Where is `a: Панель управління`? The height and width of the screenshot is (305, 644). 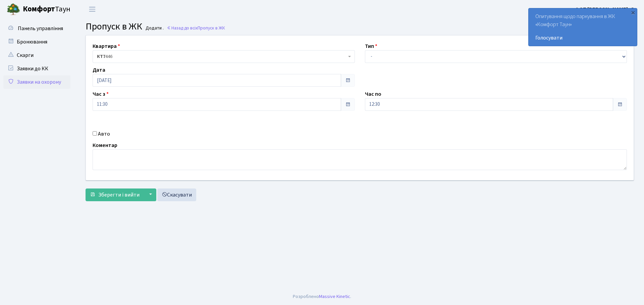 a: Панель управління is located at coordinates (37, 28).